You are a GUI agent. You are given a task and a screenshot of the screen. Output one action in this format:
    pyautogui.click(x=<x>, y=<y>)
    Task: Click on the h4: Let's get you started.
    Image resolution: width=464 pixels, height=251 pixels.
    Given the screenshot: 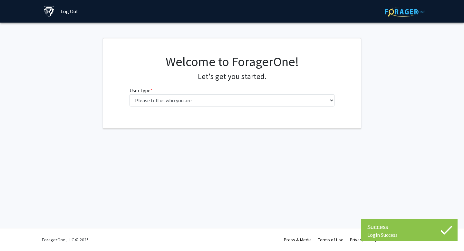 What is the action you would take?
    pyautogui.click(x=232, y=76)
    